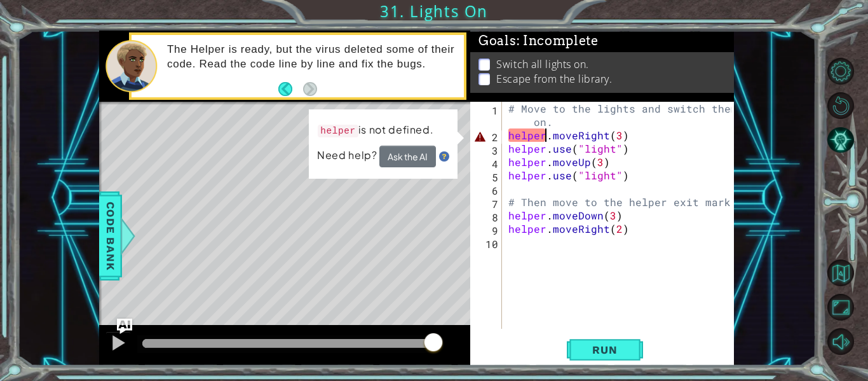 The image size is (868, 381). I want to click on div: 7, so click(487, 203).